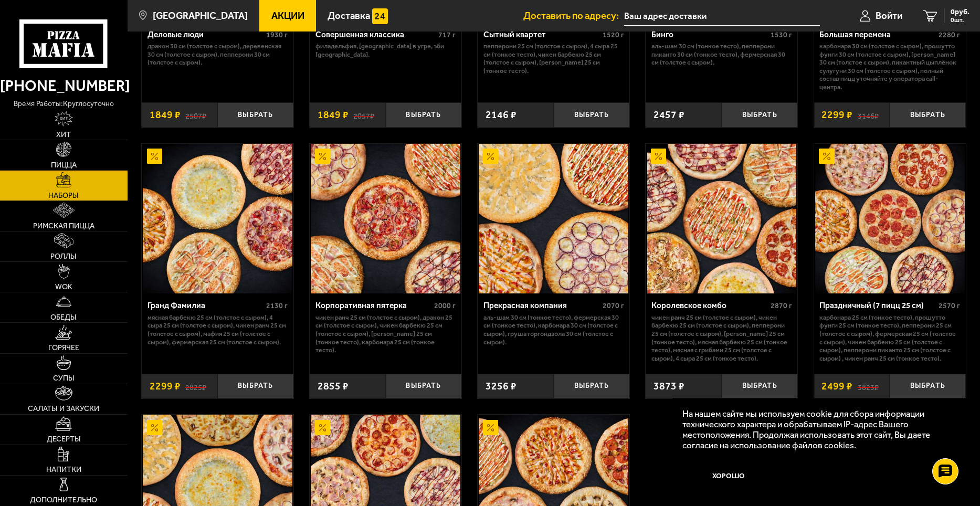 This screenshot has width=980, height=506. I want to click on p: Чикен Ранч 25 см (толстое с сыром), Дракон 25 см (толстое с сыром), Чикен Барбекю 25 см (толстое ..., so click(386, 334).